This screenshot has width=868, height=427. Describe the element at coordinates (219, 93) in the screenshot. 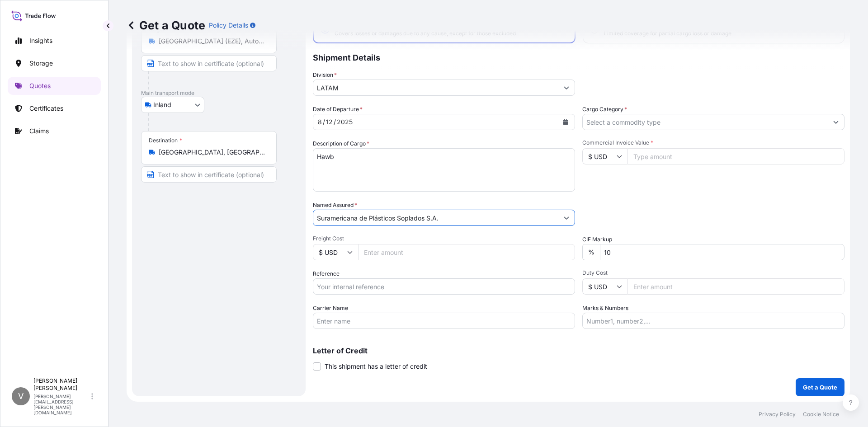

I see `p: Main transport mode` at that location.